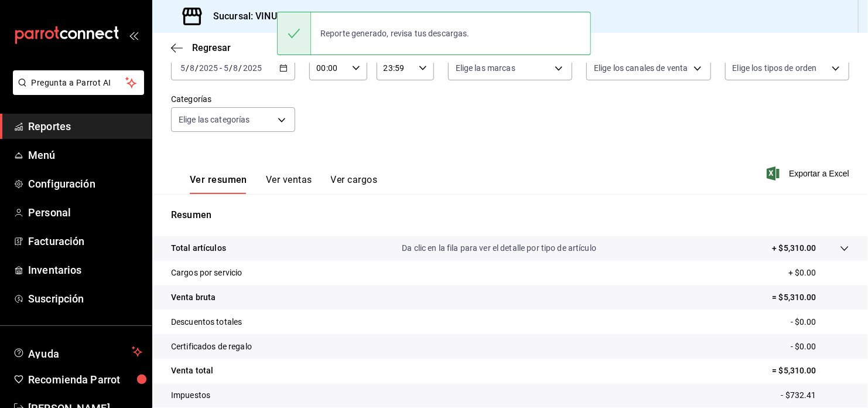  What do you see at coordinates (795, 248) in the screenshot?
I see `p: + $5,310.00` at bounding box center [795, 248].